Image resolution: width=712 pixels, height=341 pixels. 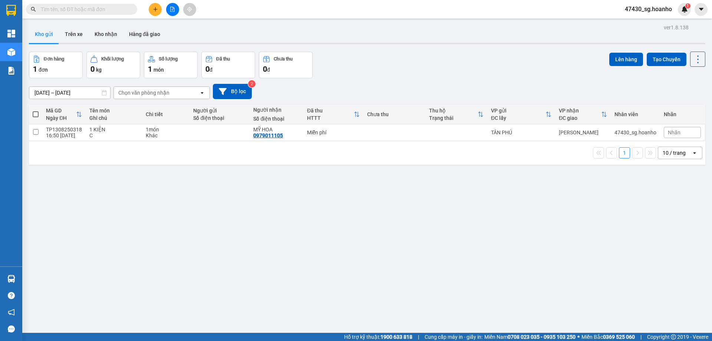 I want to click on span: Cung cấp máy in - giấy in:, so click(x=453, y=337).